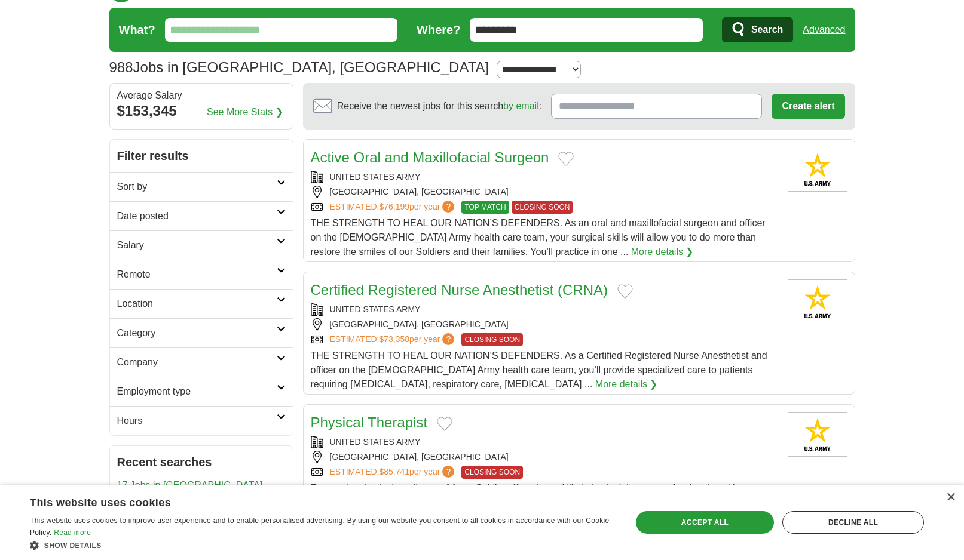  What do you see at coordinates (202, 111) in the screenshot?
I see `div: $153,345` at bounding box center [202, 111].